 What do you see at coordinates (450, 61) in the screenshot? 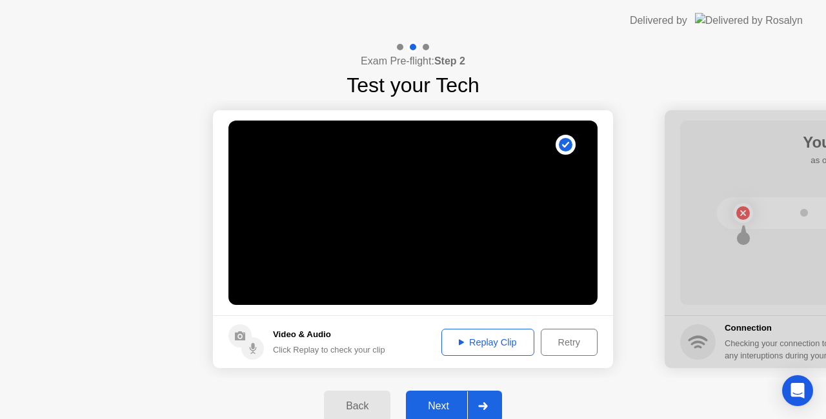
I see `b: Step 2` at bounding box center [450, 61].